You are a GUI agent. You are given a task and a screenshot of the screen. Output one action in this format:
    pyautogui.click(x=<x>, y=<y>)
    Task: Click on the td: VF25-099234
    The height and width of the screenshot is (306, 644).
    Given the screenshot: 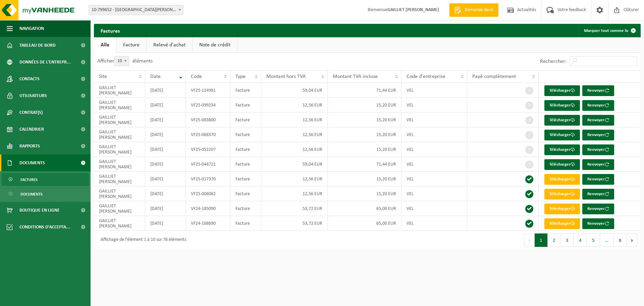 What is the action you would take?
    pyautogui.click(x=208, y=105)
    